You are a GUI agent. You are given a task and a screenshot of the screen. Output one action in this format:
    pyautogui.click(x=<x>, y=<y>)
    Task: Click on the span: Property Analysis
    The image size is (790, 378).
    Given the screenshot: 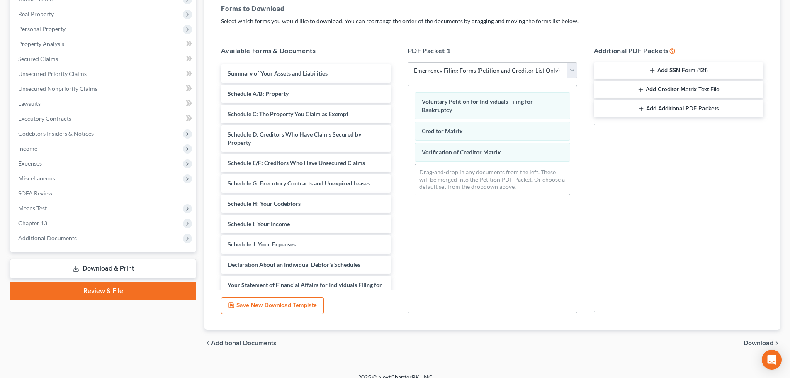 What is the action you would take?
    pyautogui.click(x=41, y=44)
    